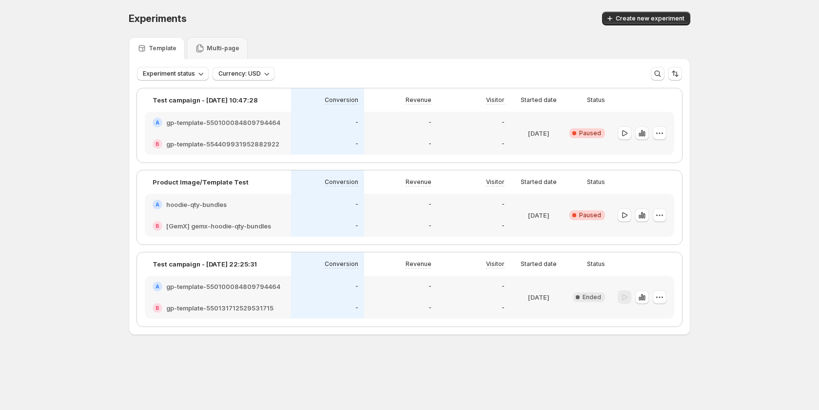  I want to click on span: Ended, so click(592, 297).